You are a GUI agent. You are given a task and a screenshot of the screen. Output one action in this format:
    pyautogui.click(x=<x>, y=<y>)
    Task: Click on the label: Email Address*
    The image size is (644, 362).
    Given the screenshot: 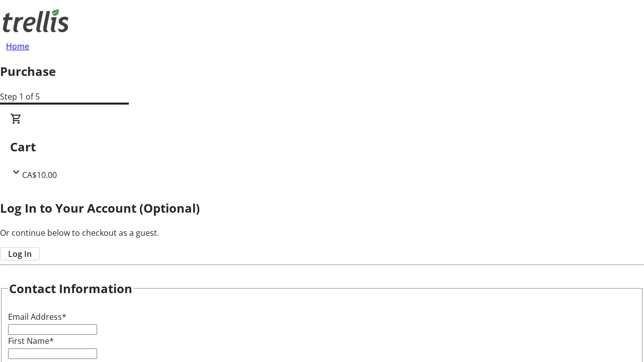 What is the action you would take?
    pyautogui.click(x=37, y=317)
    